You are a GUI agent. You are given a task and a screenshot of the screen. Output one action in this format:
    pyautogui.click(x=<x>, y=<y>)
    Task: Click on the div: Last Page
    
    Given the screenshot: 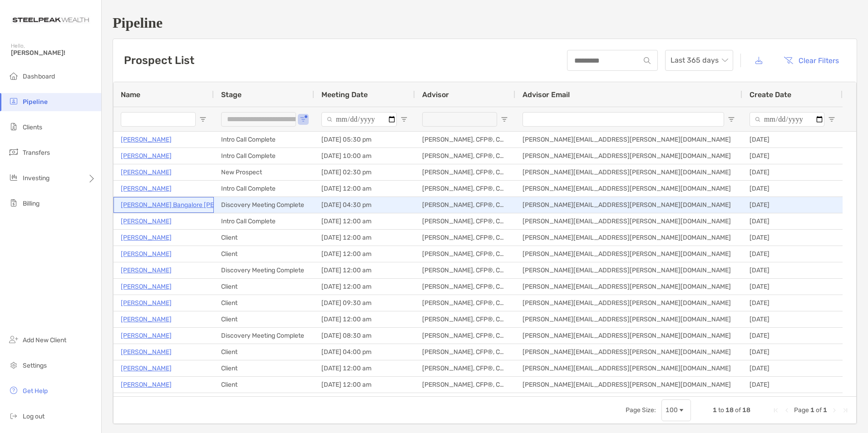 What is the action you would take?
    pyautogui.click(x=845, y=410)
    